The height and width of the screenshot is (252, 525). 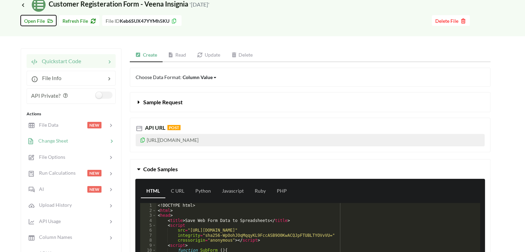 What do you see at coordinates (451, 21) in the screenshot?
I see `span: Delete File` at bounding box center [451, 21].